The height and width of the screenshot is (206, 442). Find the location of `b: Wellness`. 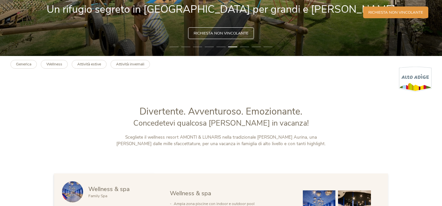

b: Wellness is located at coordinates (54, 64).